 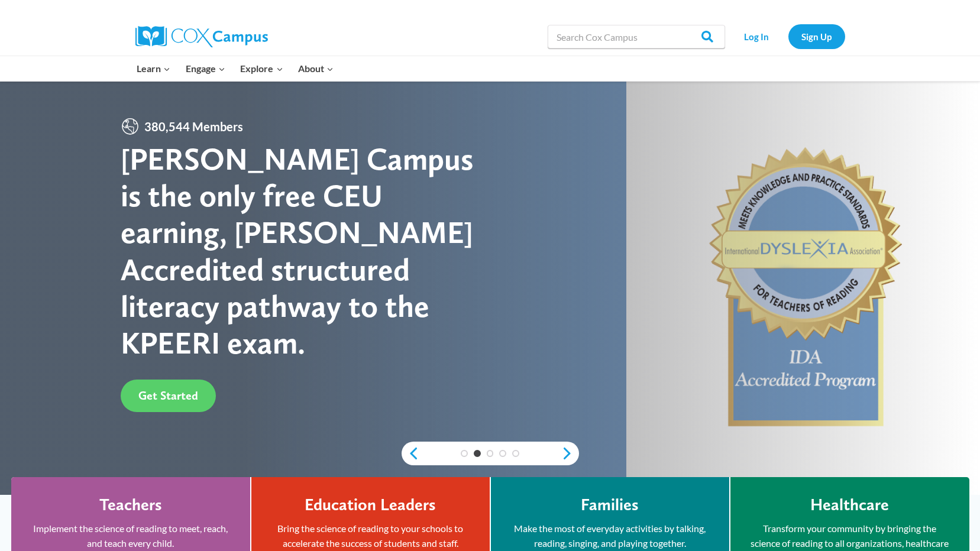 What do you see at coordinates (370, 505) in the screenshot?
I see `h4: Education Leaders` at bounding box center [370, 505].